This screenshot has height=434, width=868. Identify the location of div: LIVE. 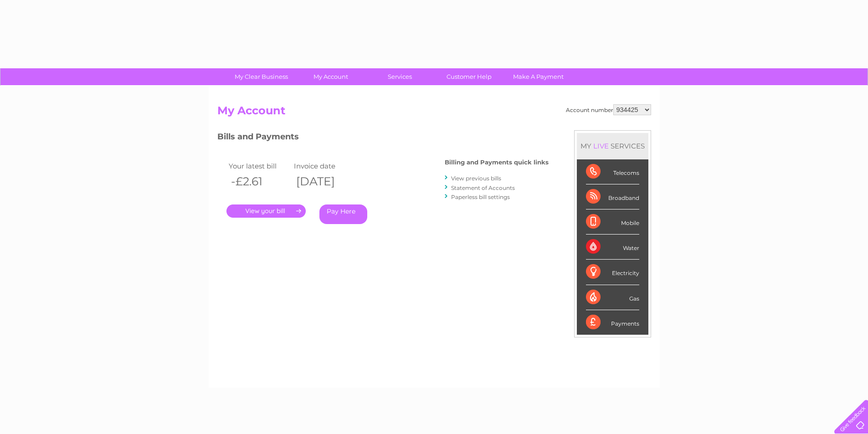
(601, 146).